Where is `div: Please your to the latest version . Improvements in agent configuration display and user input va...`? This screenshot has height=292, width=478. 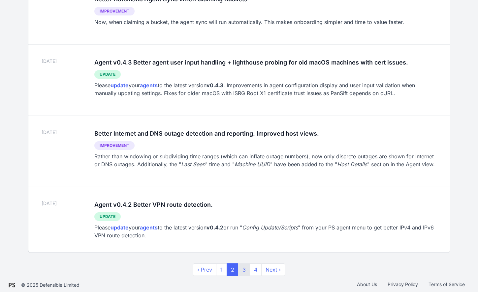 div: Please your to the latest version . Improvements in agent configuration display and user input va... is located at coordinates (265, 89).